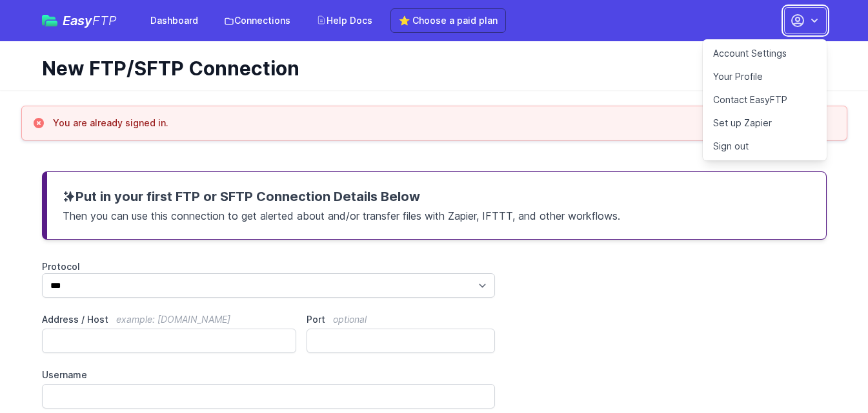 This screenshot has height=413, width=868. I want to click on a: Set up Zapier, so click(765, 123).